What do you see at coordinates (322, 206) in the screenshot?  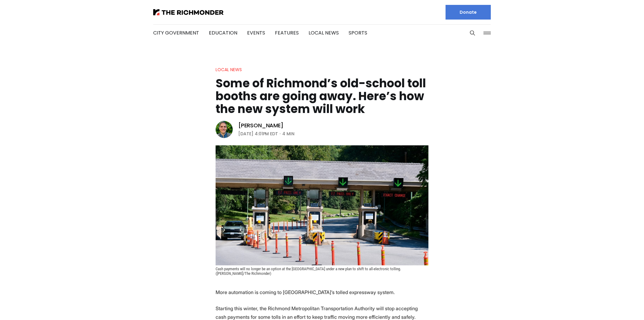 I see `img: Some of Richmond’s old-school toll booths are going away. Here’s how the new system will work` at bounding box center [322, 206].